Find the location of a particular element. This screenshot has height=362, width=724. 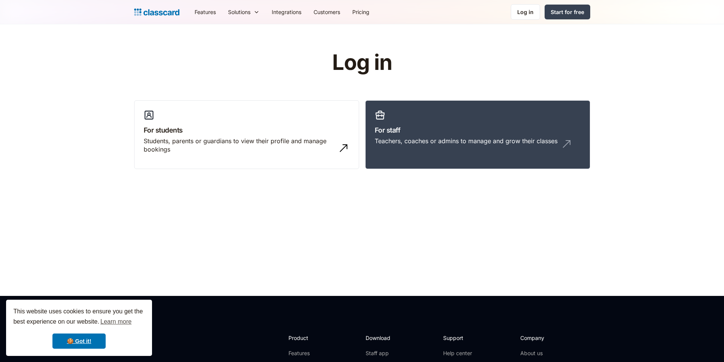

a: Start for free is located at coordinates (567, 12).